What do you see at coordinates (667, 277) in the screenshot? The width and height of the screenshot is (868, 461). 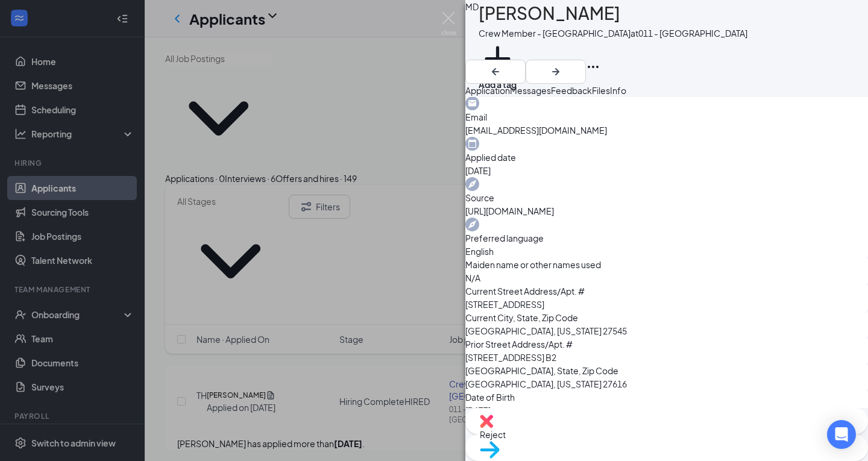 I see `span: N/A` at bounding box center [667, 277].